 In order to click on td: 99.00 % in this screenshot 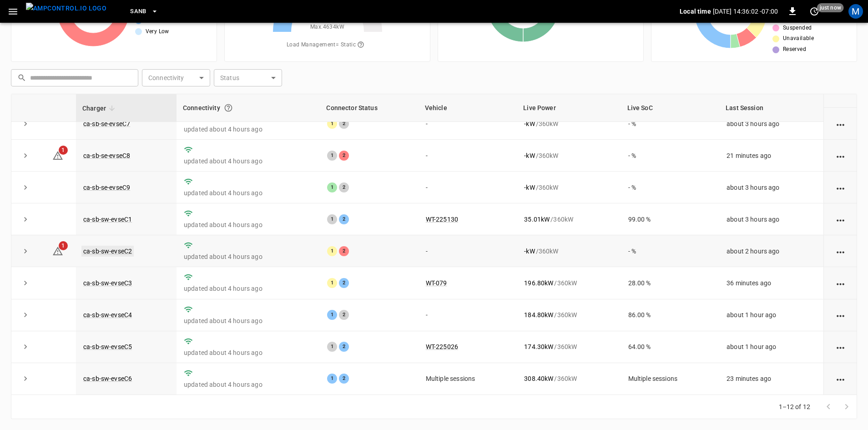, I will do `click(670, 219)`.